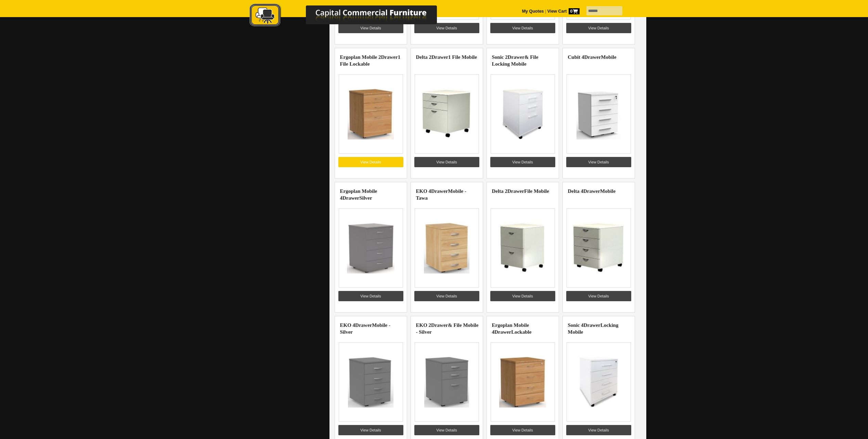 This screenshot has width=868, height=439. I want to click on a: Delta 2DrawerFile Mobile, so click(520, 191).